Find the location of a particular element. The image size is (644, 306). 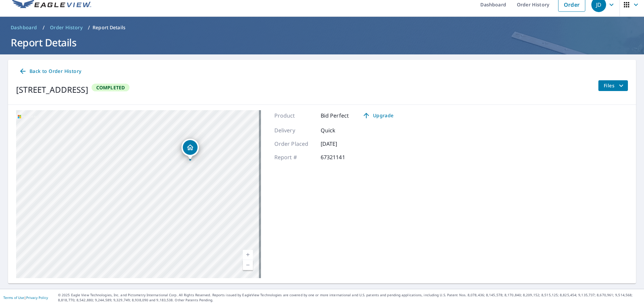

p: Report Details is located at coordinates (109, 28).